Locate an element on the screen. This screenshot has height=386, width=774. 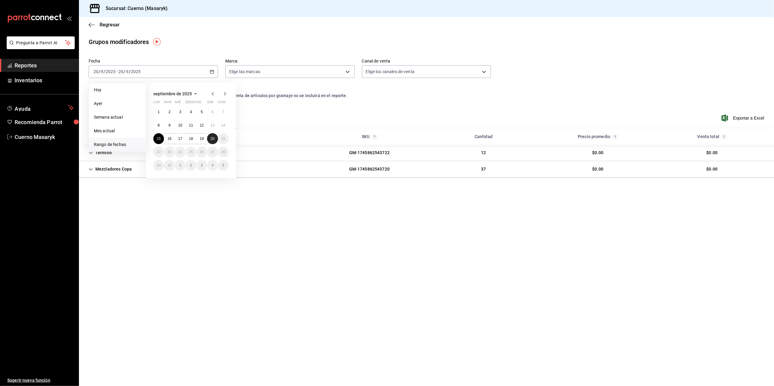
abbr: 1 de octubre de 2025 is located at coordinates (180, 165).